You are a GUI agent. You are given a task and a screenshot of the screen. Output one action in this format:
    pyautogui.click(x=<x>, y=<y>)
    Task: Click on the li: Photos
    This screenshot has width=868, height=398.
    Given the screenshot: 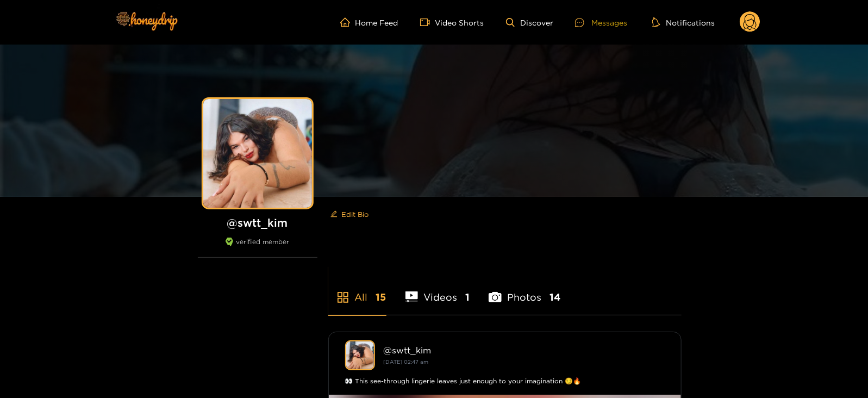 What is the action you would take?
    pyautogui.click(x=524, y=290)
    